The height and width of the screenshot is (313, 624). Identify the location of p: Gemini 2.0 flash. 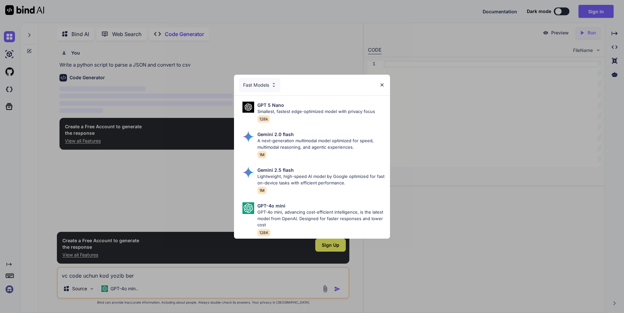
(276, 134).